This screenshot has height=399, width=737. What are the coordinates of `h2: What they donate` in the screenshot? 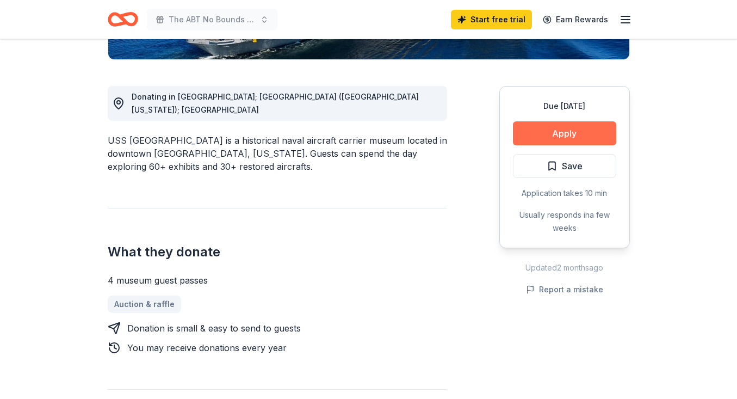 It's located at (277, 252).